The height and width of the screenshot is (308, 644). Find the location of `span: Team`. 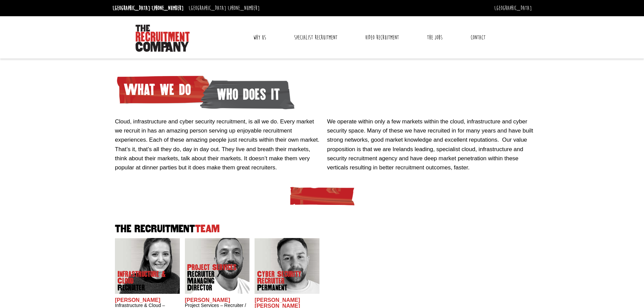

span: Team is located at coordinates (207, 229).